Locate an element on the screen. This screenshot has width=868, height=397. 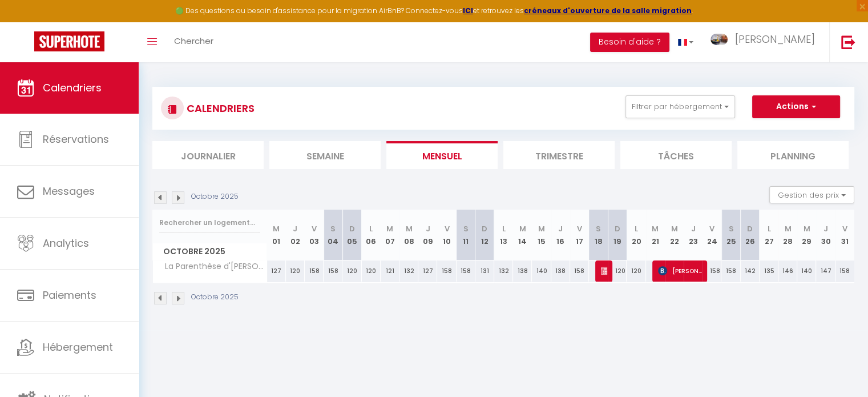
th: 09 is located at coordinates (428, 235).